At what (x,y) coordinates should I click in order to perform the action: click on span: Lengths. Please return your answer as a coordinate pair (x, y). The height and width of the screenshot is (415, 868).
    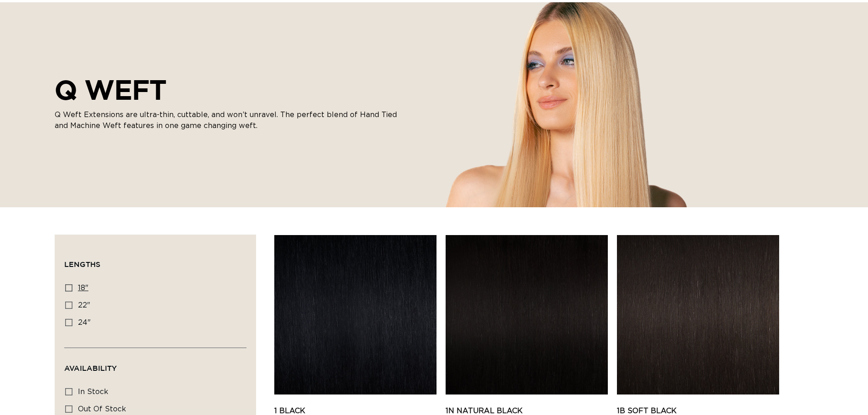
    Looking at the image, I should click on (82, 264).